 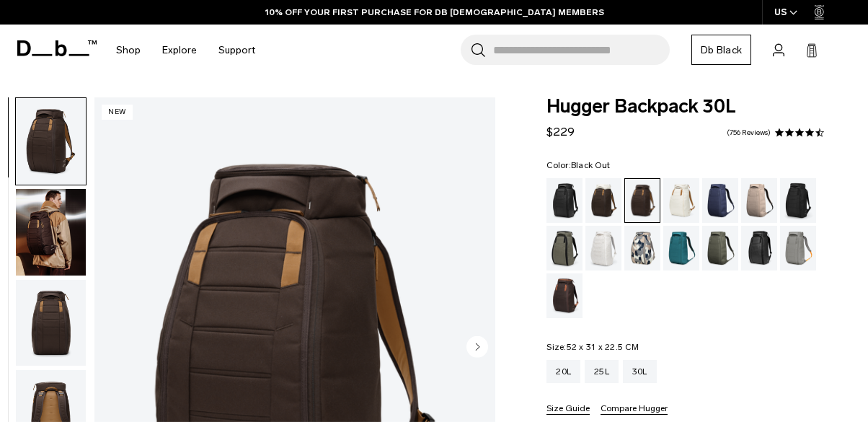 I want to click on a: Black Out, so click(x=565, y=201).